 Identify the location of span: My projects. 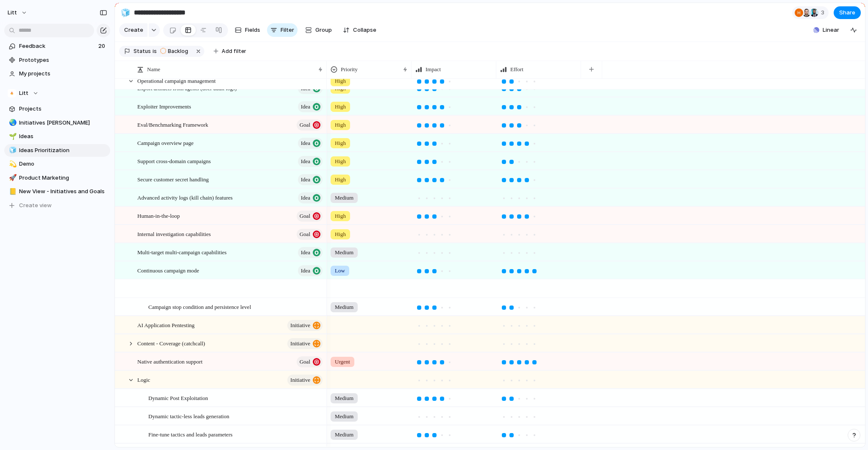
(63, 73).